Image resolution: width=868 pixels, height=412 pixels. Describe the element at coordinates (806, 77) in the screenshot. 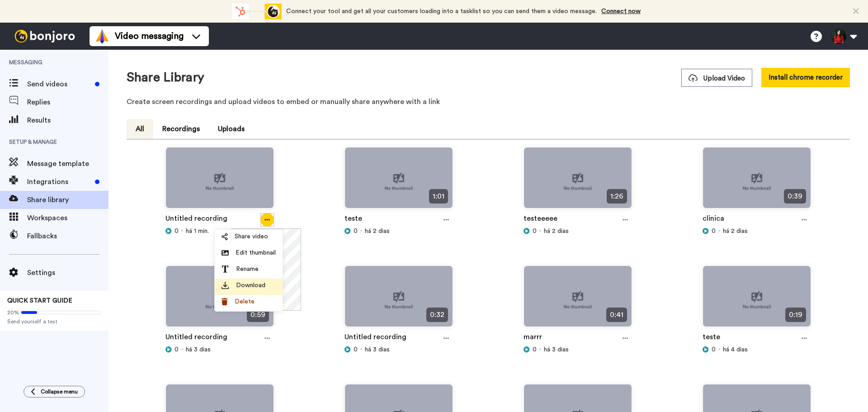

I see `button: Install chrome recorder` at that location.